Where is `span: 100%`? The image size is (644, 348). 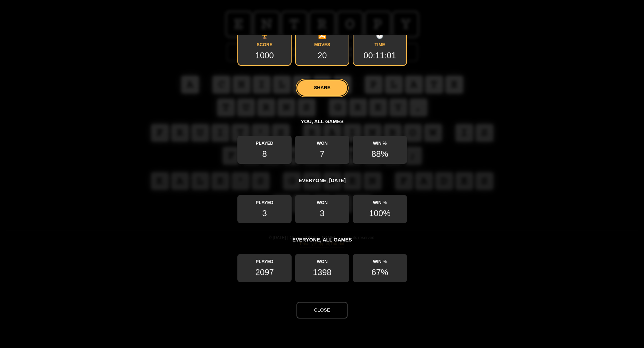
span: 100% is located at coordinates (379, 214).